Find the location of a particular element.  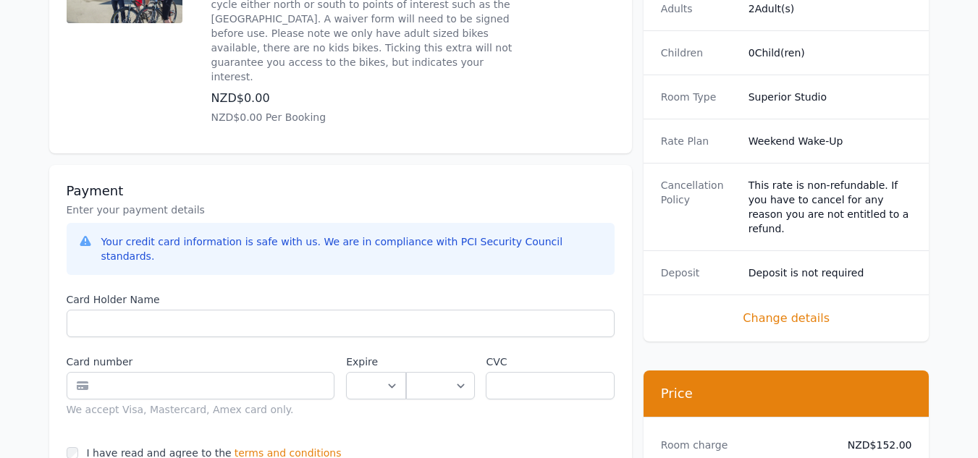

div: This rate is non-refundable. If you have to cancel for any reason you are not entitled to a refund. is located at coordinates (831, 207).